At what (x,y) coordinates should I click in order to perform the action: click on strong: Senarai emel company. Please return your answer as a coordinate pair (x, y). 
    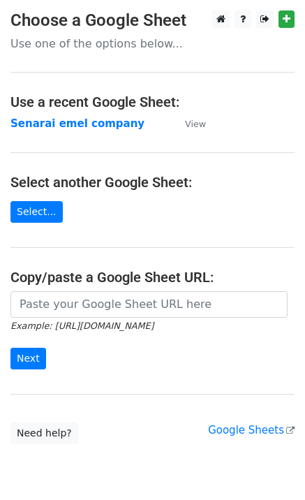
    Looking at the image, I should click on (77, 123).